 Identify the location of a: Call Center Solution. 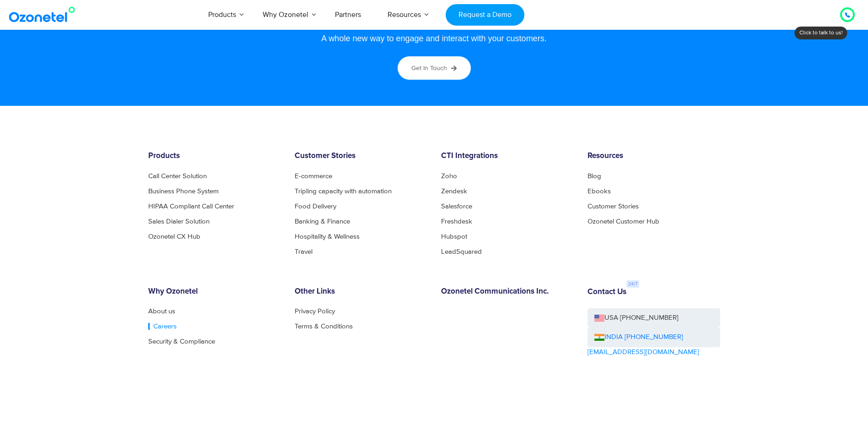
(178, 176).